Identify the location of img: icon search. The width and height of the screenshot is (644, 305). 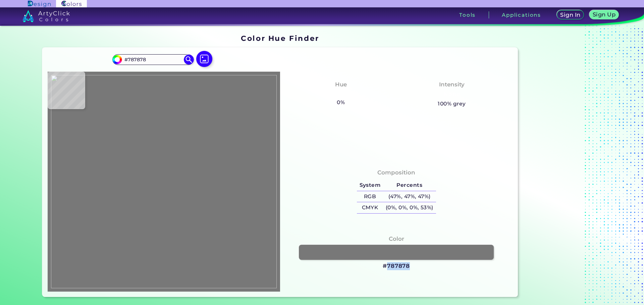
(189, 60).